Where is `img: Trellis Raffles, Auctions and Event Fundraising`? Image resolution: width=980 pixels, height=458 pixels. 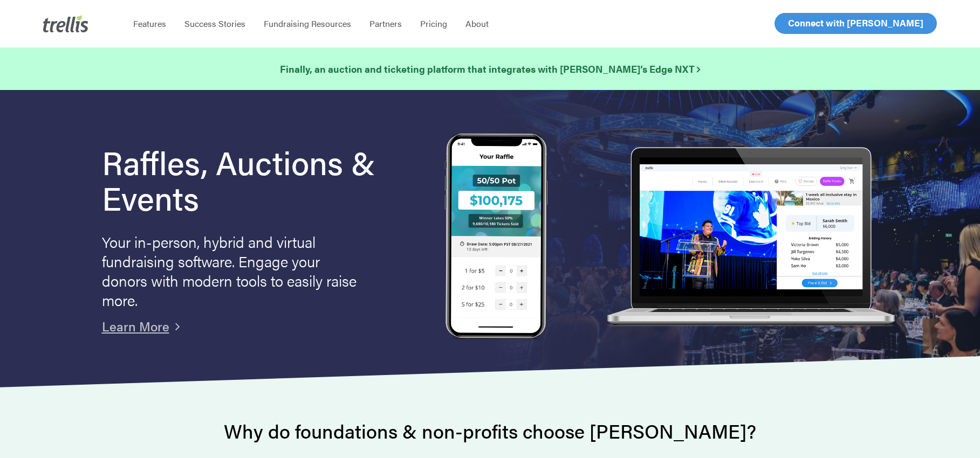
img: Trellis Raffles, Auctions and Event Fundraising is located at coordinates (497, 237).